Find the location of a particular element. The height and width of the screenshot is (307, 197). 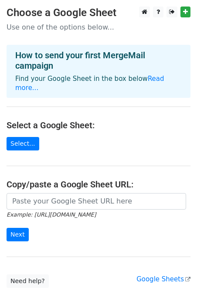

a: Read more... is located at coordinates (90, 83).